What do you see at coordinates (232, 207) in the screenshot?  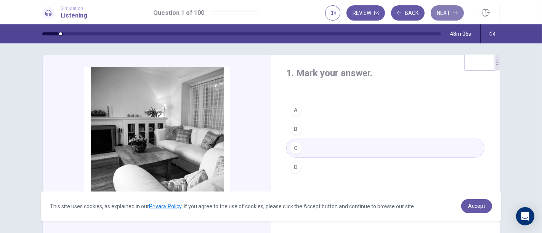 I see `span: This site uses cookies, as explained in our . If you agree to the use of cookies, please click th...` at bounding box center [232, 207].